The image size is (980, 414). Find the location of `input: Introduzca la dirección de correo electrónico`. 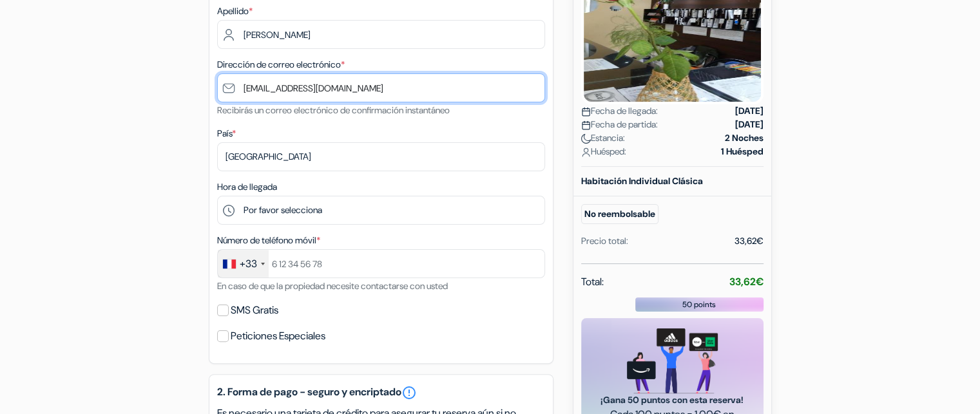

input: Introduzca la dirección de correo electrónico is located at coordinates (381, 88).